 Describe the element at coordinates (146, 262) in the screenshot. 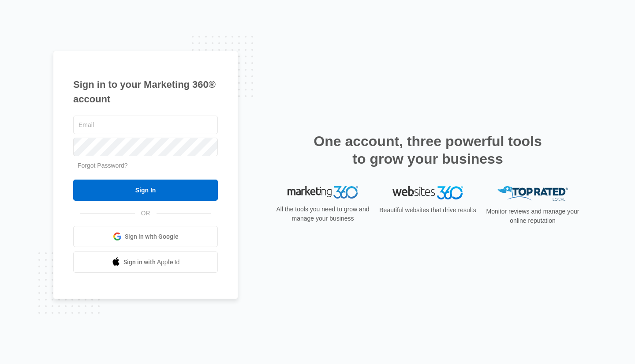

I see `a: Sign in with Apple Id` at that location.